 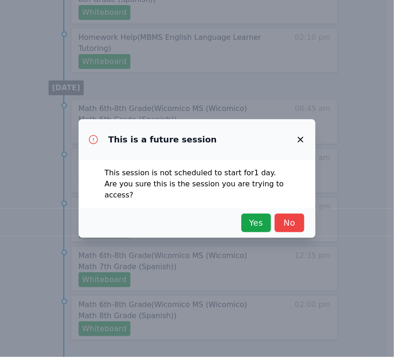 What do you see at coordinates (290, 223) in the screenshot?
I see `button: No` at bounding box center [290, 223].